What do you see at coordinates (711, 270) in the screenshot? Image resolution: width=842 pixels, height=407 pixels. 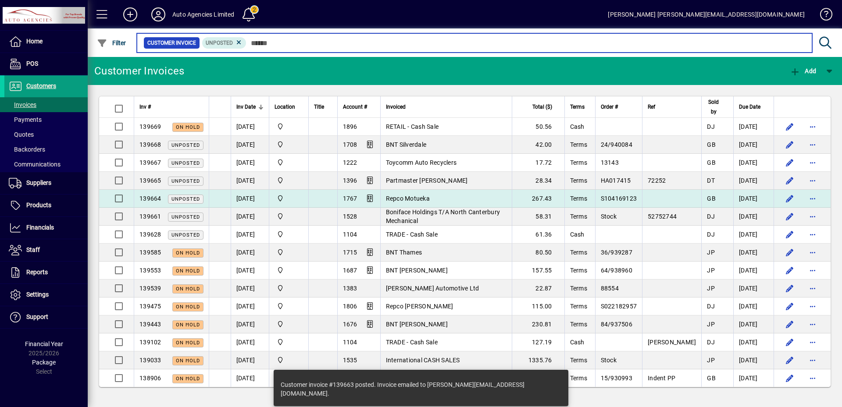 I see `span: JP` at bounding box center [711, 270].